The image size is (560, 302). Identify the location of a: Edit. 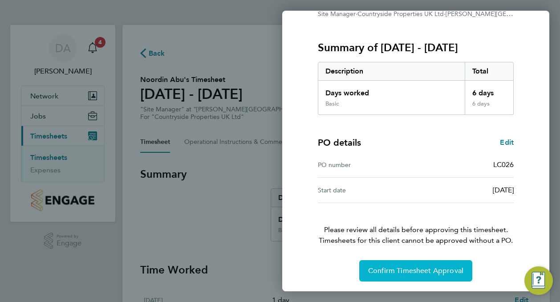
(506, 142).